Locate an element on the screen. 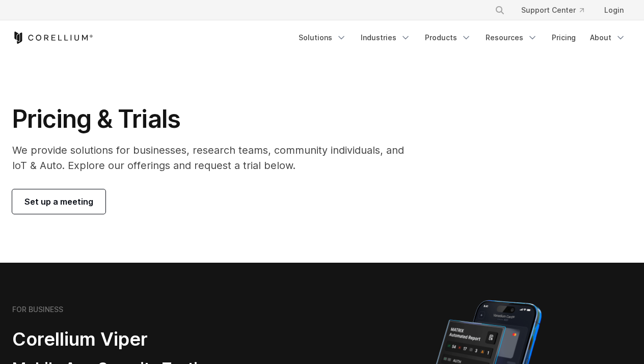 The width and height of the screenshot is (644, 364). a: Login is located at coordinates (614, 10).